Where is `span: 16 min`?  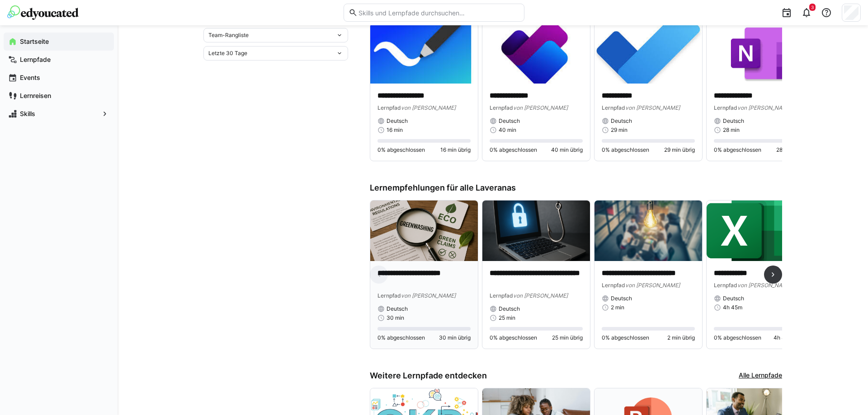
span: 16 min is located at coordinates (394, 130).